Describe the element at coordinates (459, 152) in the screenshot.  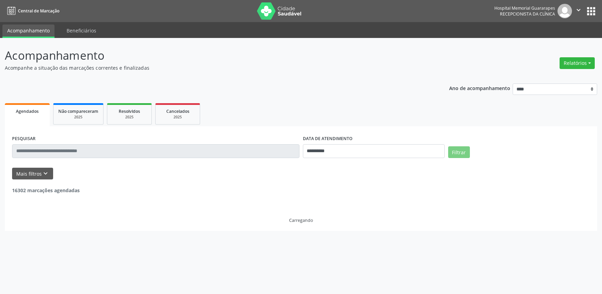
I see `button: Filtrar` at that location.